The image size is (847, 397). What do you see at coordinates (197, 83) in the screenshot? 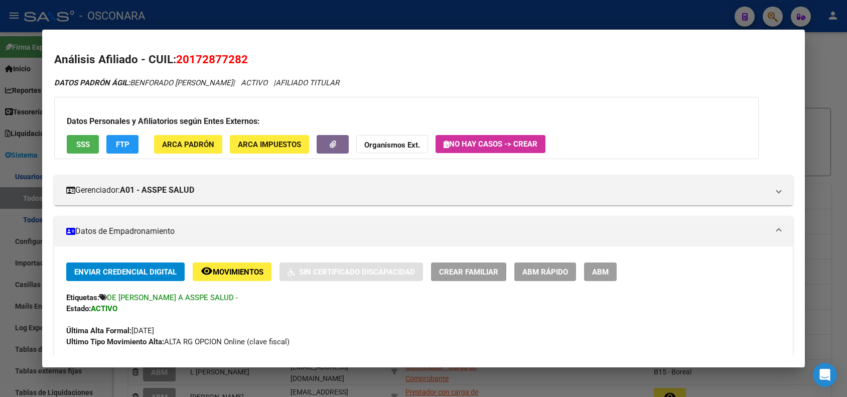
I see `i: | ACTIVO |` at bounding box center [197, 83].